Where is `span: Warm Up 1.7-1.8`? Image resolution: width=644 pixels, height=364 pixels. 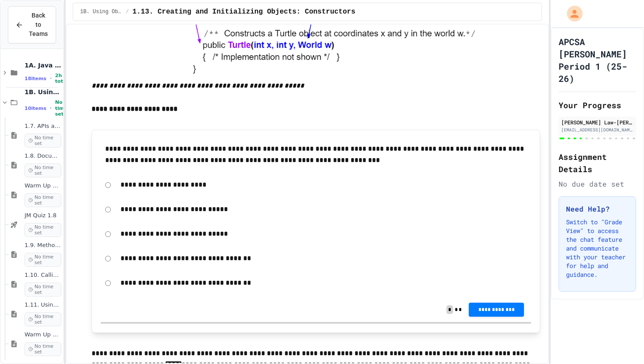 span: Warm Up 1.7-1.8 is located at coordinates (43, 186).